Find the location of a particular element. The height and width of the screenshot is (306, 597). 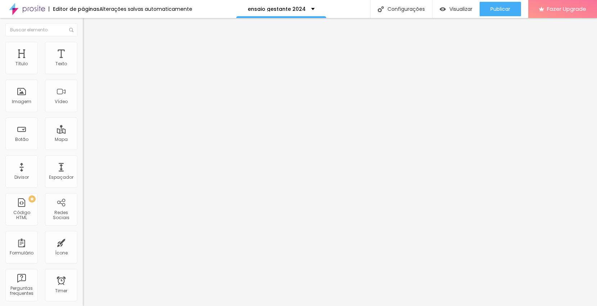

div: Editor de páginas is located at coordinates (74, 9).